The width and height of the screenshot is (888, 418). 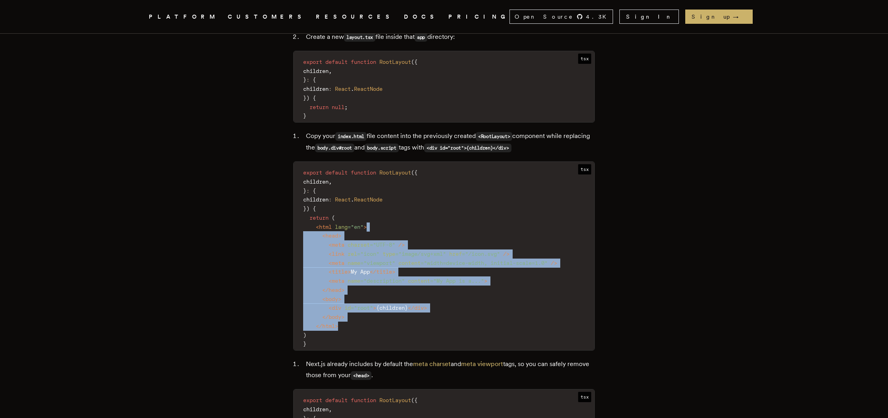 What do you see at coordinates (351, 136) in the screenshot?
I see `code: index.html` at bounding box center [351, 136].